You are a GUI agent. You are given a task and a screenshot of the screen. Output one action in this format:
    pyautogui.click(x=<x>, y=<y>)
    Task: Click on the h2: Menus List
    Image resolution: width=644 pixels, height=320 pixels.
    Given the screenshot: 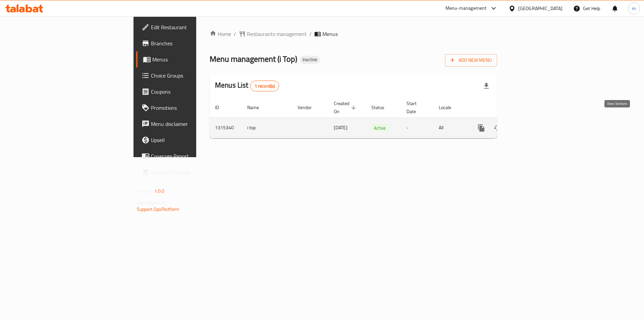 What is the action you would take?
    pyautogui.click(x=247, y=86)
    